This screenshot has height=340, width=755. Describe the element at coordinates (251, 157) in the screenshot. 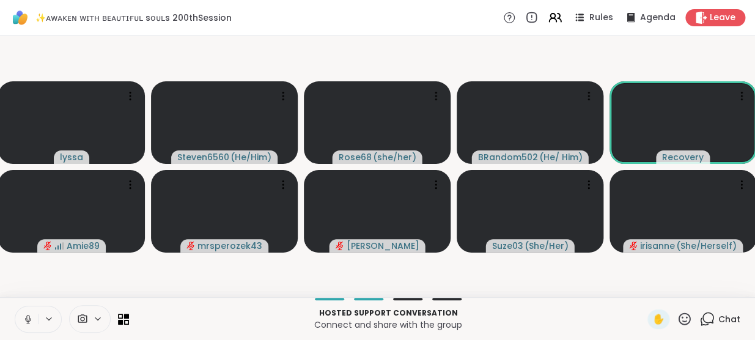

I see `span: ( He/Him )` at that location.